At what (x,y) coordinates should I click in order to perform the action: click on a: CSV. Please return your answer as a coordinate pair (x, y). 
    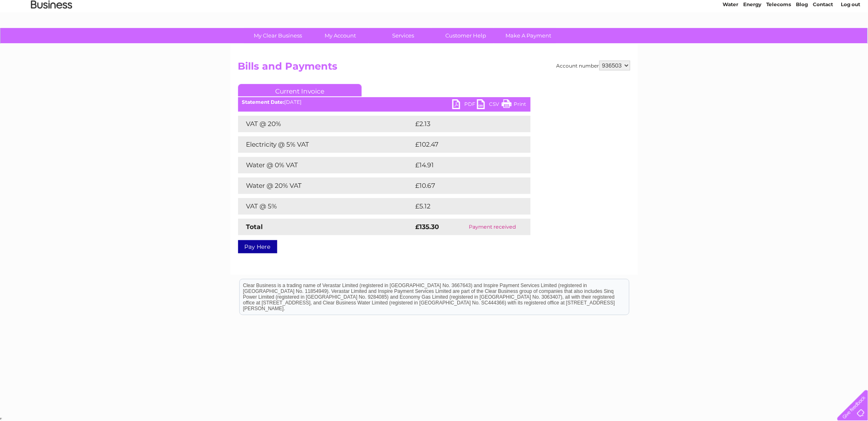
    Looking at the image, I should click on (489, 105).